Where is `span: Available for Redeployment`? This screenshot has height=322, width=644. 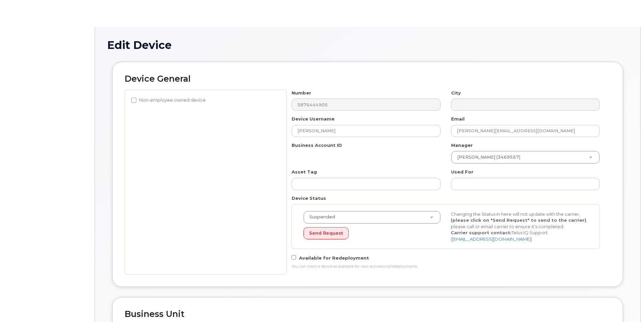
span: Available for Redeployment is located at coordinates (334, 258).